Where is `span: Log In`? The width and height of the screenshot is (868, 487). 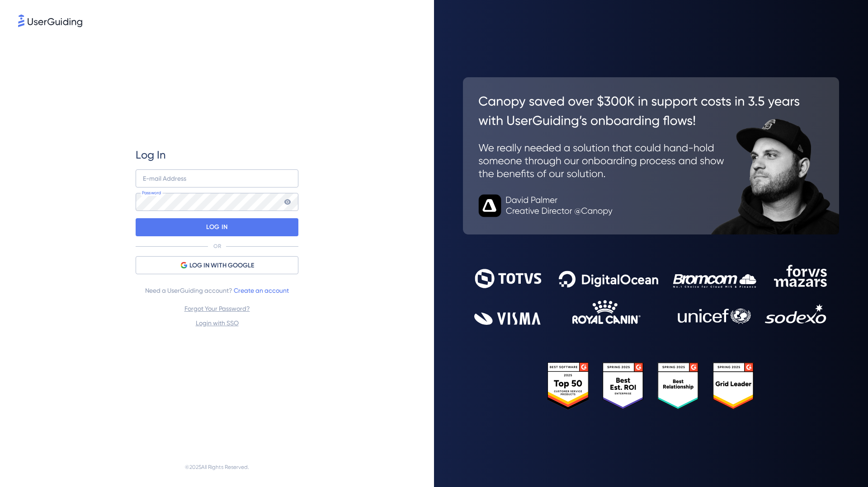 span: Log In is located at coordinates (150, 155).